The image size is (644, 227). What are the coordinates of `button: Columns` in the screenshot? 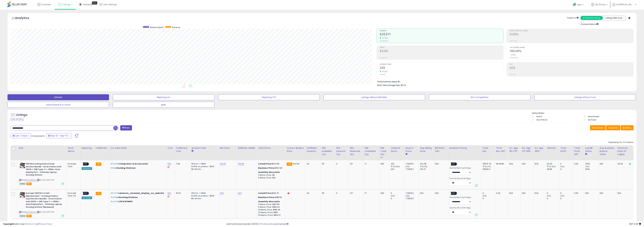 It's located at (613, 128).